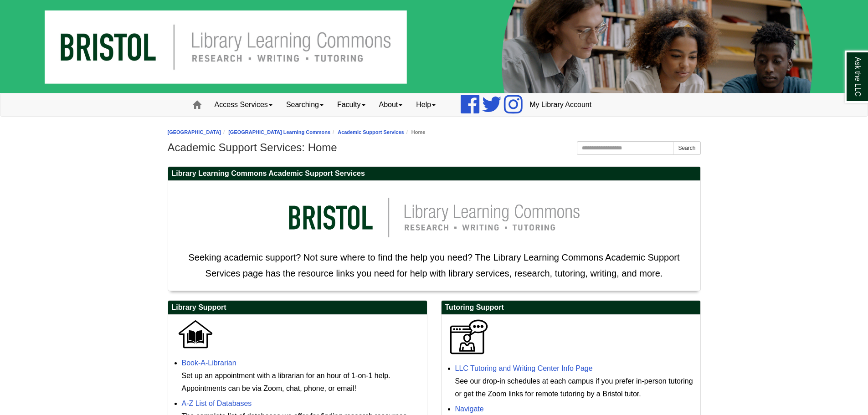 The height and width of the screenshot is (415, 868). I want to click on a: LLC Tutoring and Writing Center Info Page, so click(524, 368).